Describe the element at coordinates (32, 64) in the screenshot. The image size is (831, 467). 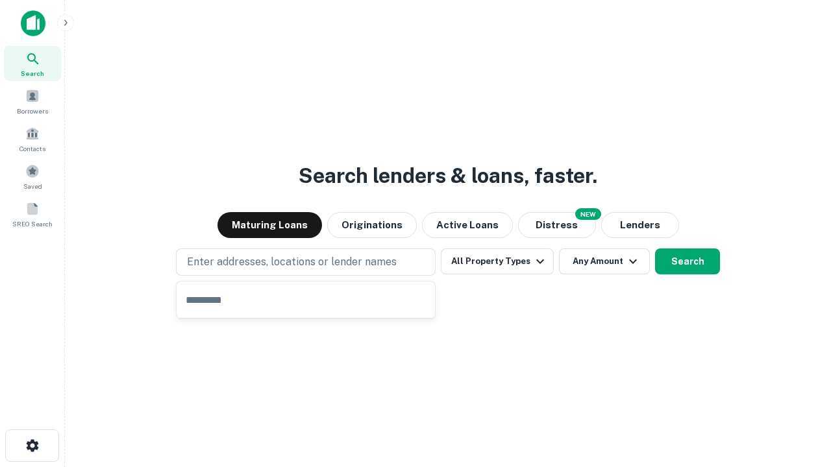
I see `a: Search` at that location.